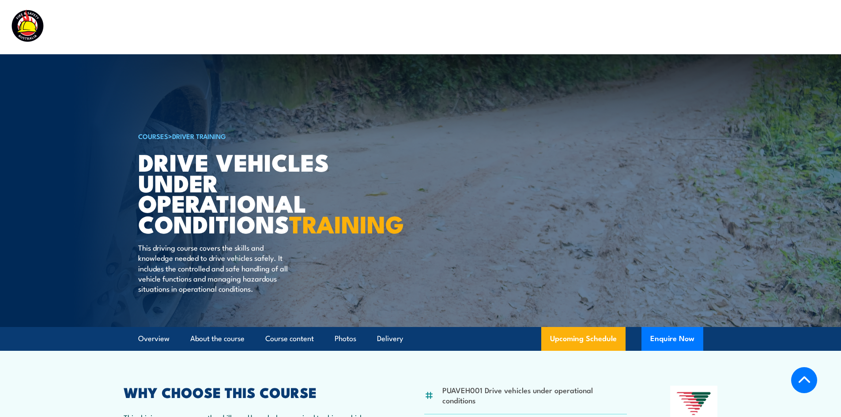 Image resolution: width=841 pixels, height=417 pixels. I want to click on a: News, so click(673, 27).